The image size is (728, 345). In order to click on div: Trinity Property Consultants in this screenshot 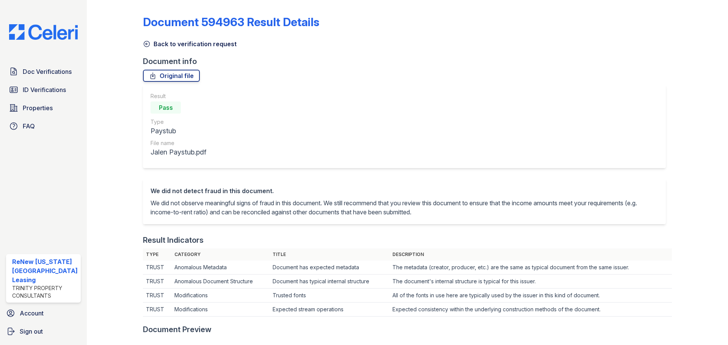, I will do `click(45, 292)`.